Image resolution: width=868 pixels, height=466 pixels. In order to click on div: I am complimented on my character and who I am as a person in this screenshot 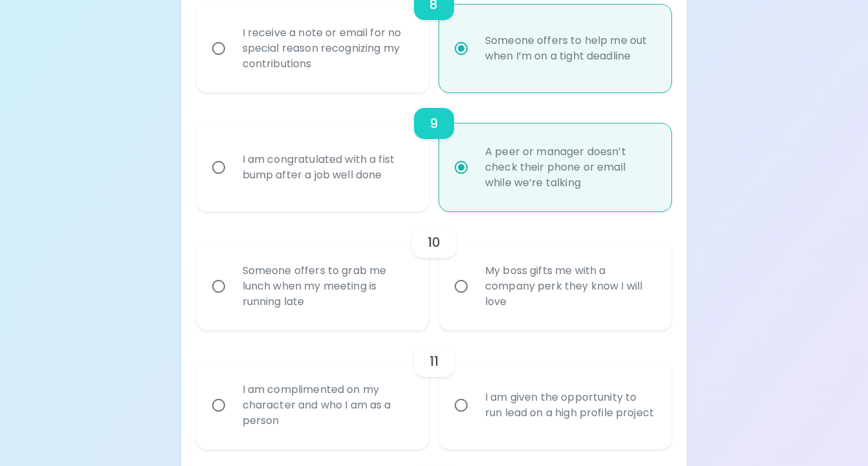, I will do `click(327, 405)`.